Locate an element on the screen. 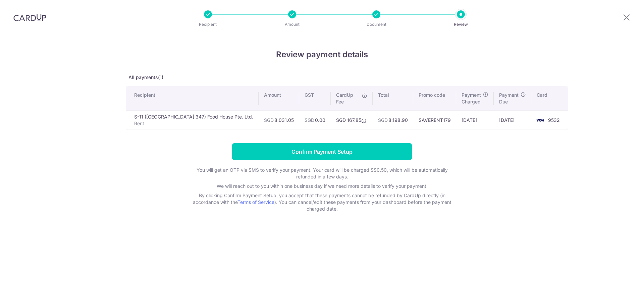 This screenshot has width=644, height=305. a: Terms of Service is located at coordinates (256, 202).